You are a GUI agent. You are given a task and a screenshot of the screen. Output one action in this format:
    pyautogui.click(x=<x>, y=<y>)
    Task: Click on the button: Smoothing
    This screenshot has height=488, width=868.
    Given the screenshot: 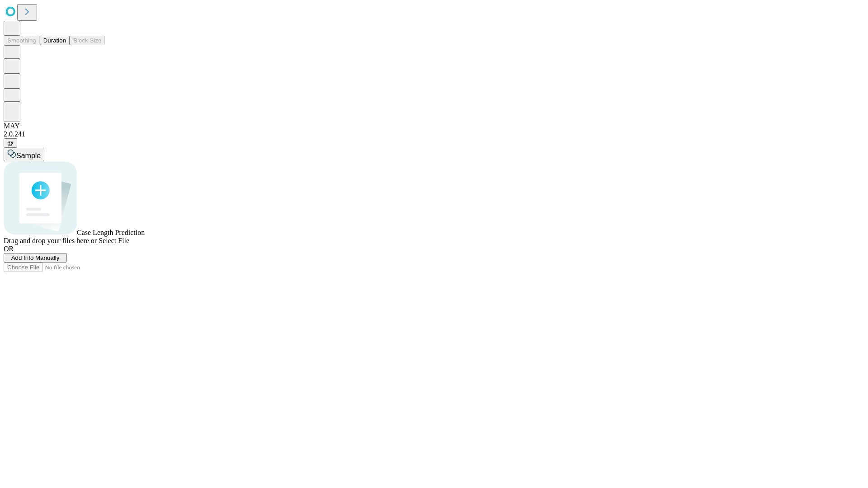 What is the action you would take?
    pyautogui.click(x=22, y=40)
    